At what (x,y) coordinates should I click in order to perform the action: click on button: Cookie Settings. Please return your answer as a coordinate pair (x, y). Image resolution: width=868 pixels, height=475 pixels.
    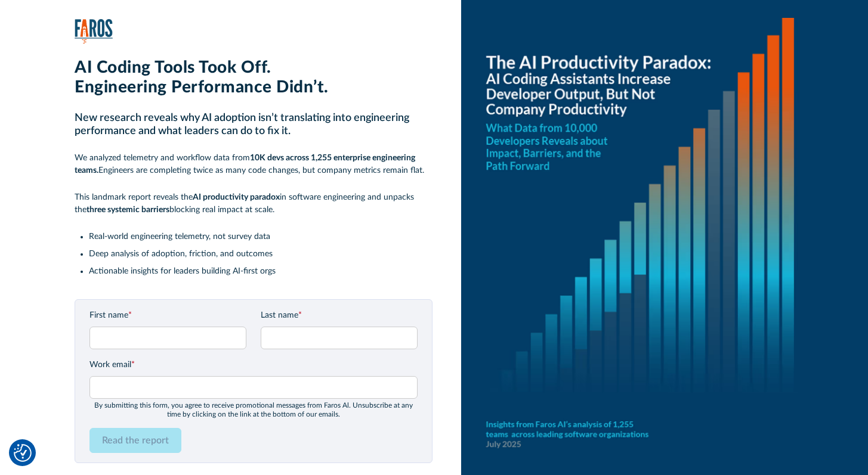
    Looking at the image, I should click on (23, 453).